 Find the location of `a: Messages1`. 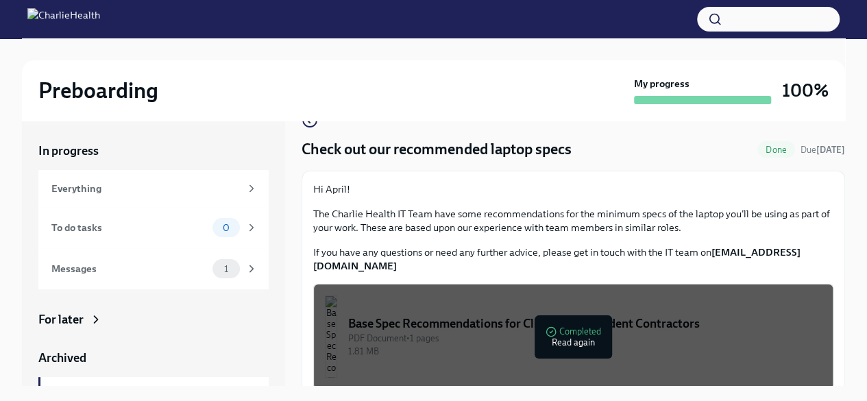

a: Messages1 is located at coordinates (153, 269).